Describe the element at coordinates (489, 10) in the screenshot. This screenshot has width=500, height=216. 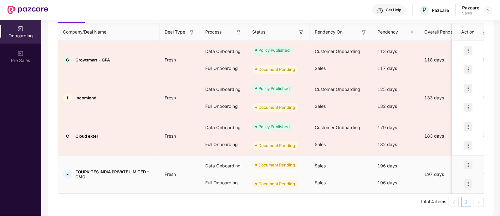
I see `img: svg+xml;base64,PHN2ZyBpZD0iRHJvcGRvd24tMzJ4MzIiIHhtbG5zPSJodHRwOi8vd3d3LnczLm9yZy8yMDAwL3N2ZyIgd2...` at that location.